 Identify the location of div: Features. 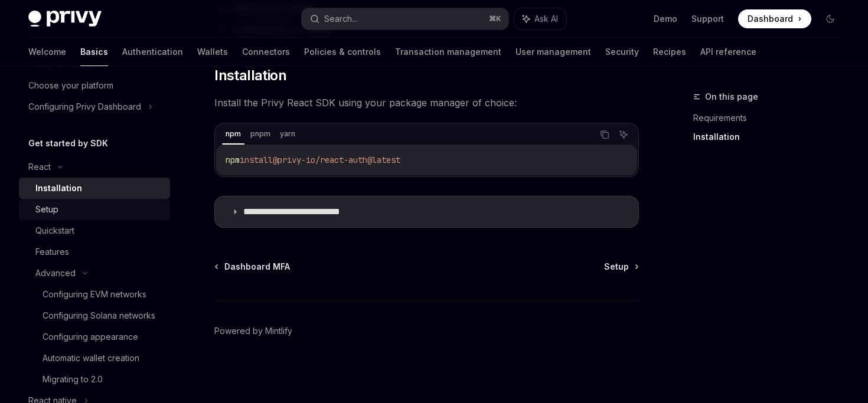
(52, 252).